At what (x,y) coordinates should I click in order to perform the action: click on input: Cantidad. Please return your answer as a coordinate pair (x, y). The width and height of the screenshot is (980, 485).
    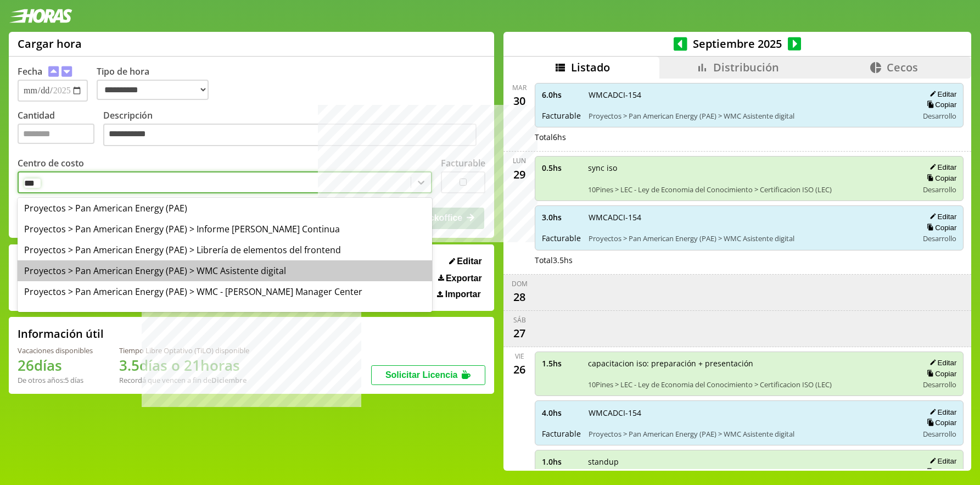
    Looking at the image, I should click on (56, 134).